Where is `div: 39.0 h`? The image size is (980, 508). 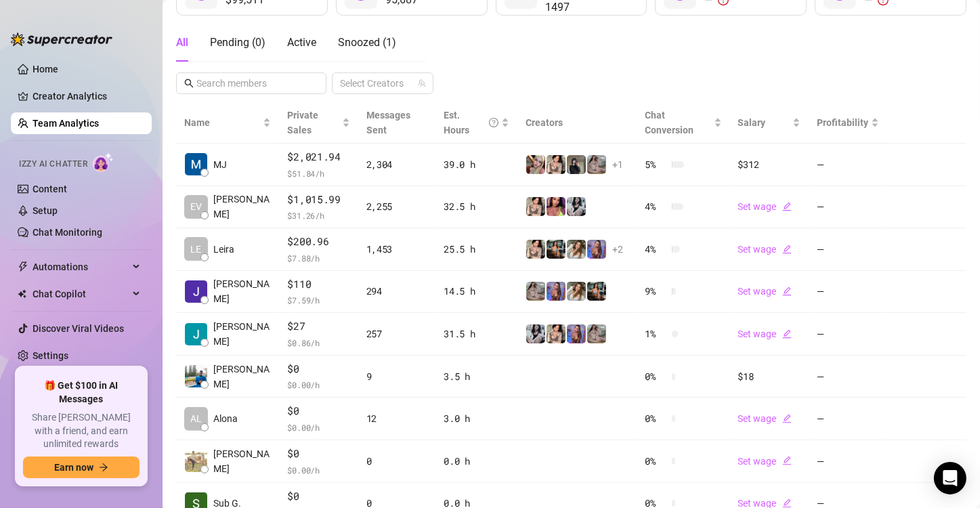
div: 39.0 h is located at coordinates (476, 164).